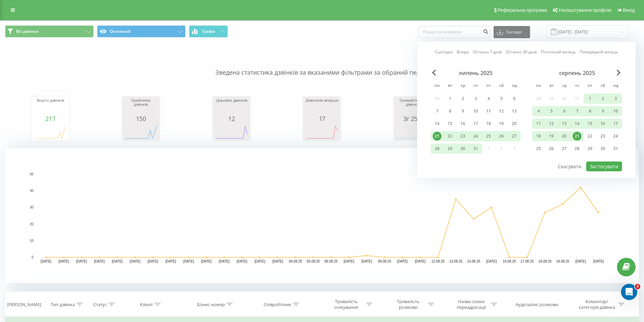 This screenshot has width=644, height=322. What do you see at coordinates (488, 111) in the screenshot?
I see `div: 11` at bounding box center [488, 111].